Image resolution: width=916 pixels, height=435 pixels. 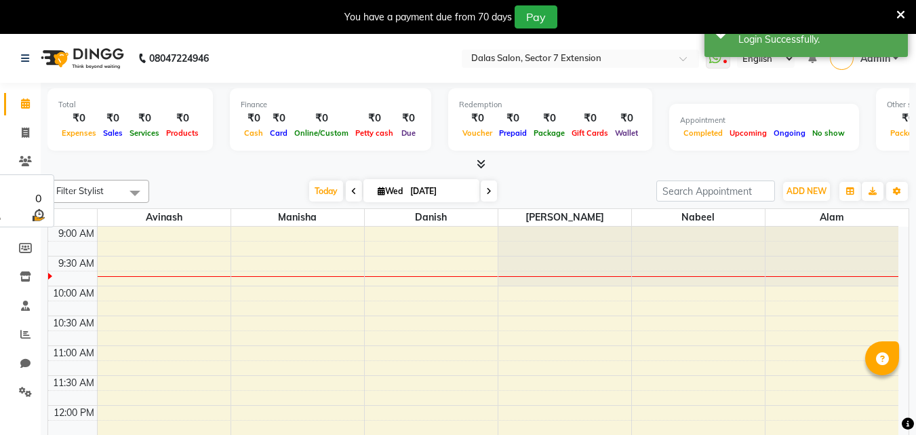 What do you see at coordinates (73, 353) in the screenshot?
I see `div: 11:00 AM` at bounding box center [73, 353].